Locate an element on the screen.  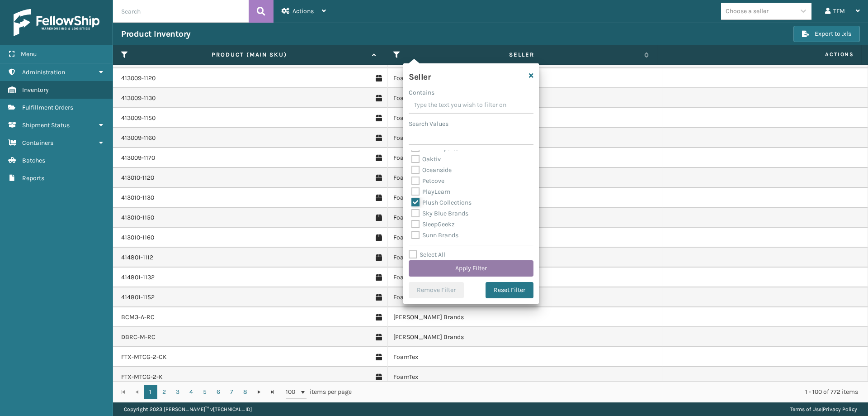
span: items per page is located at coordinates (318, 392).